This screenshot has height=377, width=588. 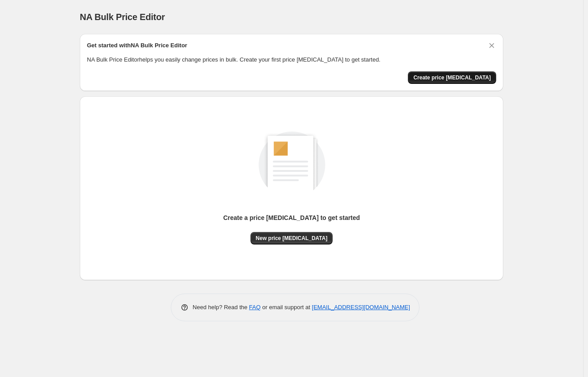 What do you see at coordinates (292, 60) in the screenshot?
I see `p: NA Bulk Price Editor helps you easily change prices in bulk. Create your first price [MEDICAL_DAT...` at bounding box center [292, 60].